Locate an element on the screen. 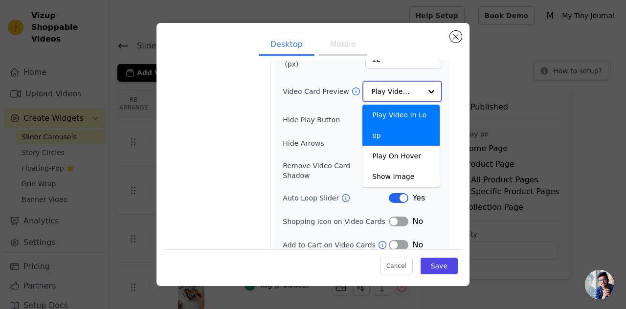 This screenshot has height=309, width=626. a: Open chat is located at coordinates (600, 285).